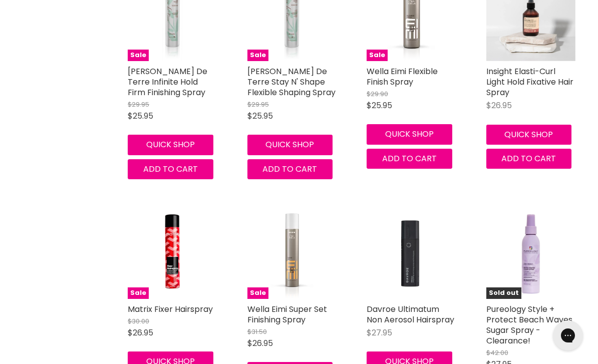 The height and width of the screenshot is (364, 598). Describe the element at coordinates (531, 254) in the screenshot. I see `img: Pureology Style + Protect Beach Waves Sugar Spray - Clearance!` at that location.